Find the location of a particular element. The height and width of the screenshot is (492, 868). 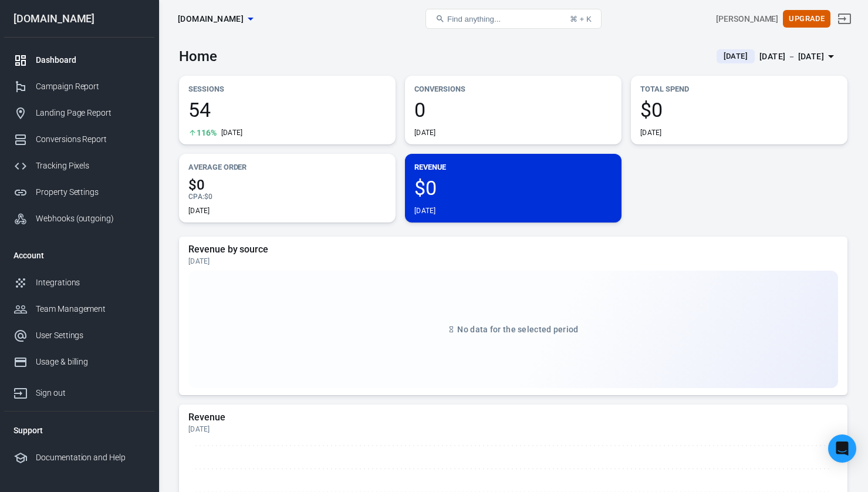

button: Upgrade is located at coordinates (806, 19).